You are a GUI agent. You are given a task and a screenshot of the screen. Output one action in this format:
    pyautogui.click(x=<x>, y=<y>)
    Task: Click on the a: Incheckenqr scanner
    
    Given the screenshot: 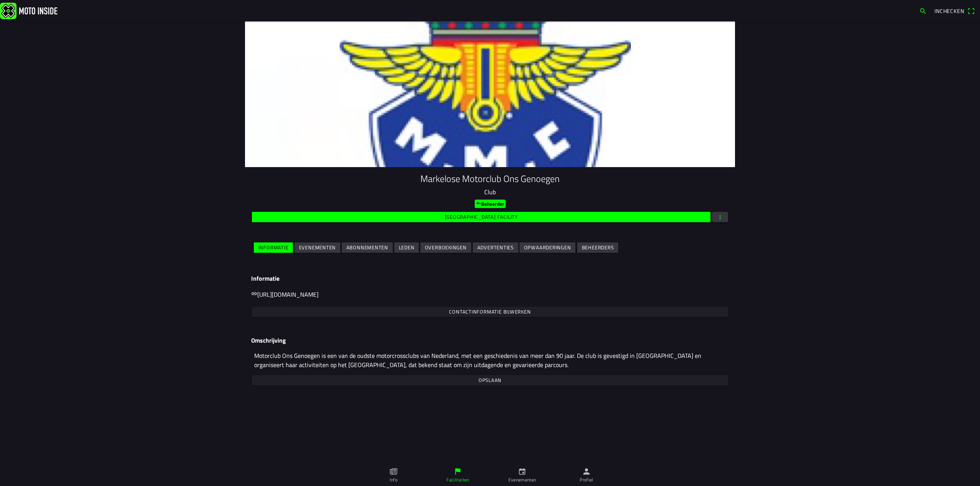 What is the action you would take?
    pyautogui.click(x=954, y=10)
    